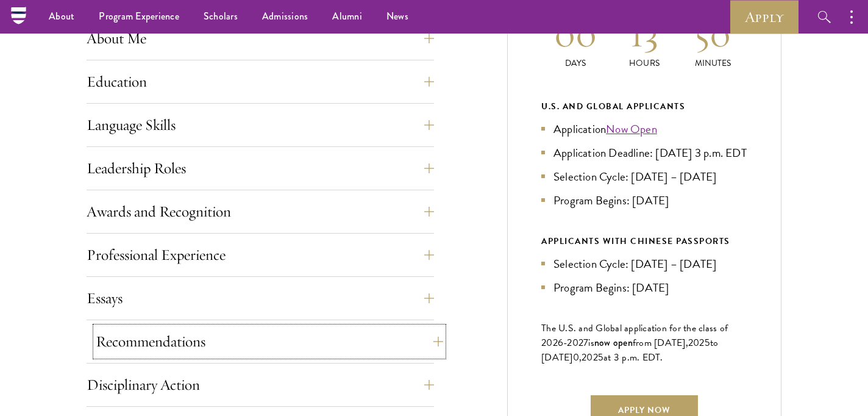 The height and width of the screenshot is (416, 868). Describe the element at coordinates (632, 129) in the screenshot. I see `a: Now Open` at that location.